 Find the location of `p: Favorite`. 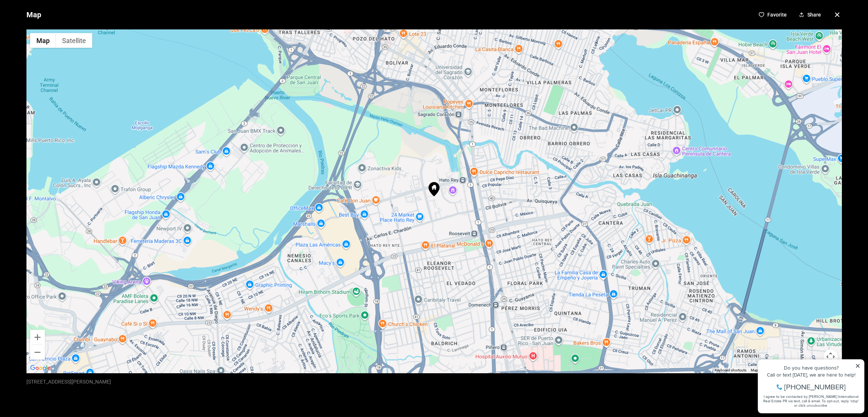

p: Favorite is located at coordinates (777, 15).